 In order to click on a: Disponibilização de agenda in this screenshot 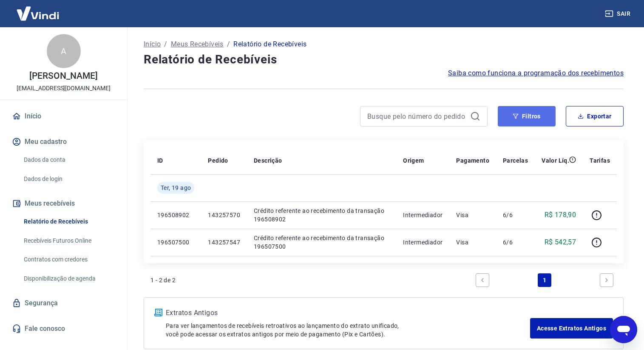, I will do `click(68, 278)`.